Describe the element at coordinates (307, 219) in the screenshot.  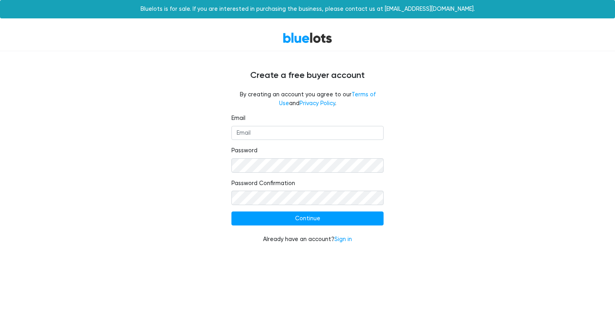
I see `input: Continue` at that location.